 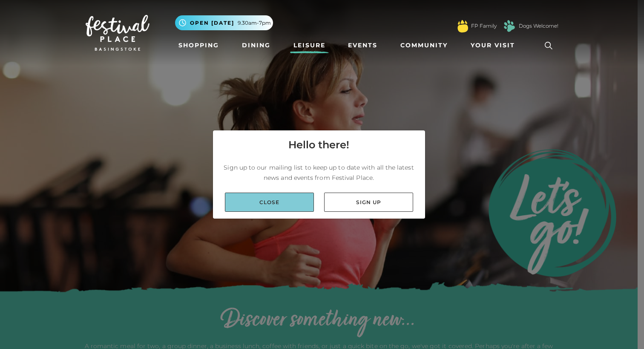 What do you see at coordinates (495, 45) in the screenshot?
I see `a: Your Visit` at bounding box center [495, 45].